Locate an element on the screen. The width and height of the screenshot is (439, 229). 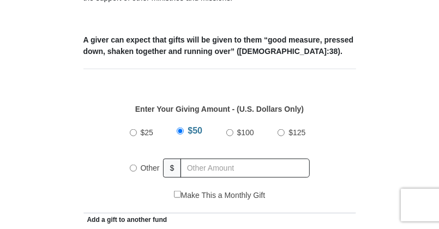
b: A giver can expect that gifts will be given to them “good measure, pressed down, shaken together ... is located at coordinates (219, 45).